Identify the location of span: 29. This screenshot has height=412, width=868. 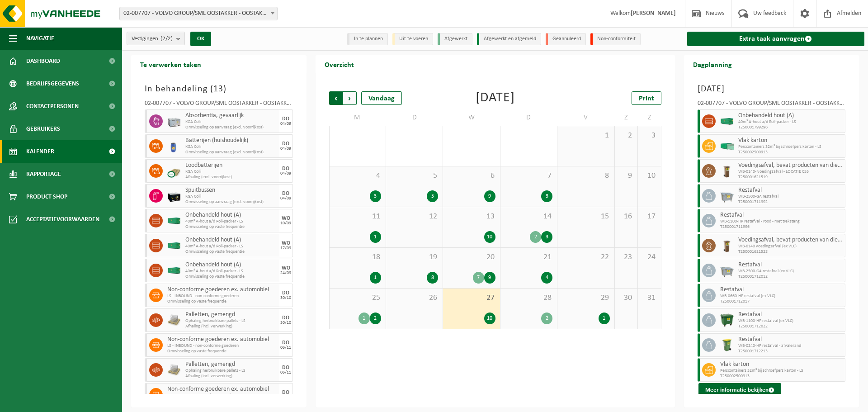
(586, 298).